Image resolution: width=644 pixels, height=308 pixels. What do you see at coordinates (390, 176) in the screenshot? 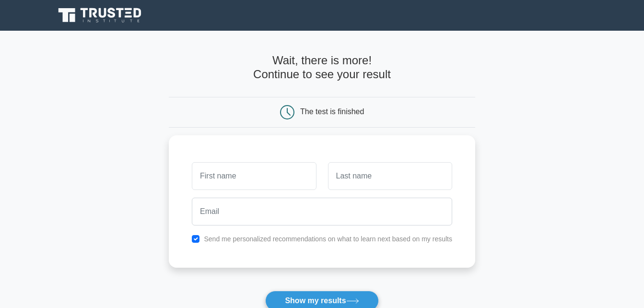
I see `input: Last name` at bounding box center [390, 176].